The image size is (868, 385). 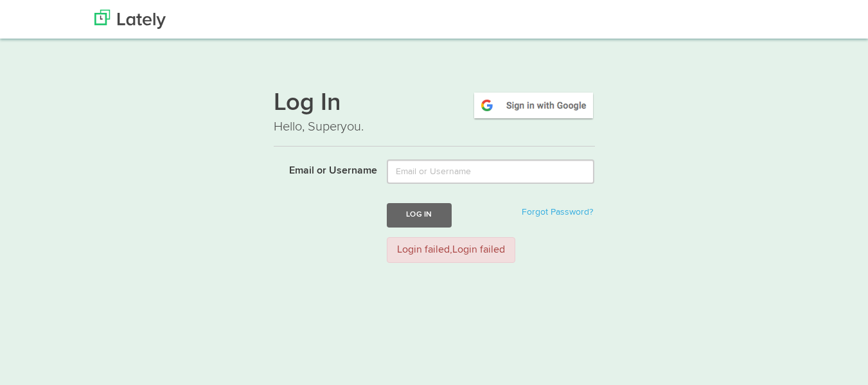 What do you see at coordinates (534, 106) in the screenshot?
I see `img: google-signin.png` at bounding box center [534, 106].